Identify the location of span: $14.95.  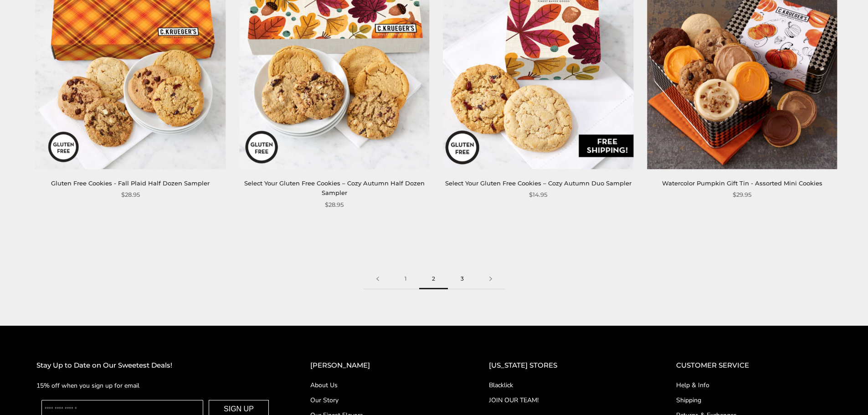
(538, 194).